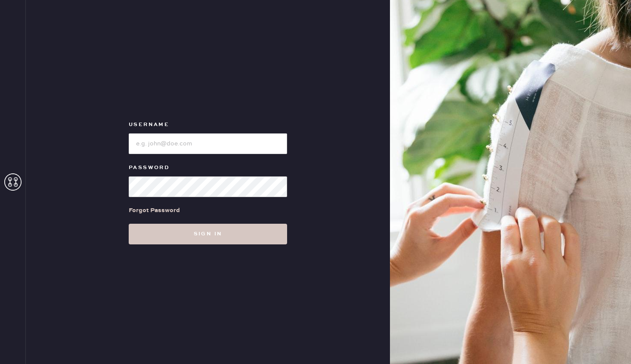 This screenshot has height=364, width=631. What do you see at coordinates (208, 125) in the screenshot?
I see `label: Username` at bounding box center [208, 125].